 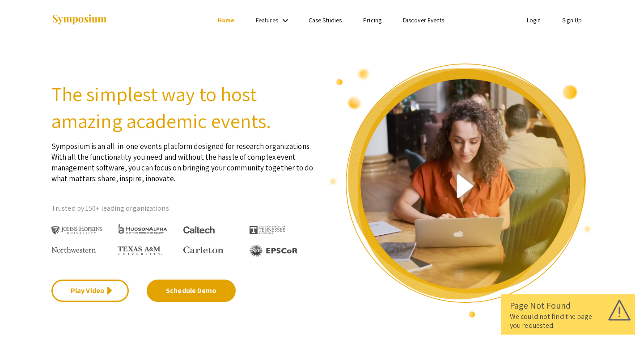 What do you see at coordinates (140, 251) in the screenshot?
I see `img: Texas A&M University` at bounding box center [140, 251].